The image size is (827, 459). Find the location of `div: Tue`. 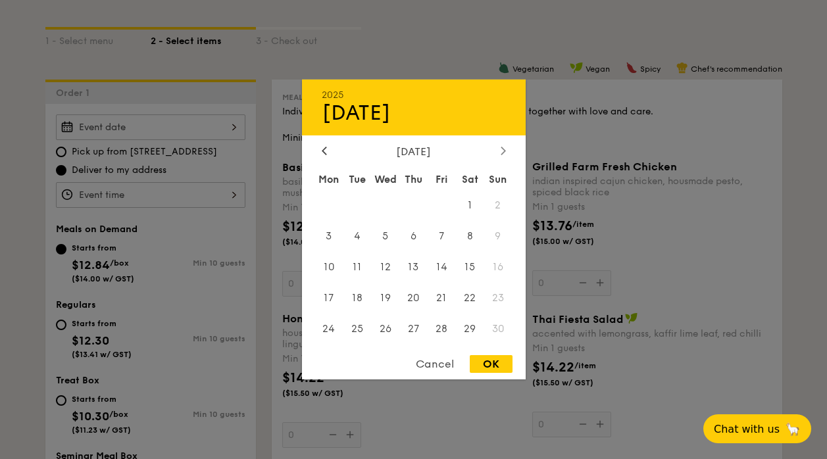

div: Tue is located at coordinates (357, 180).